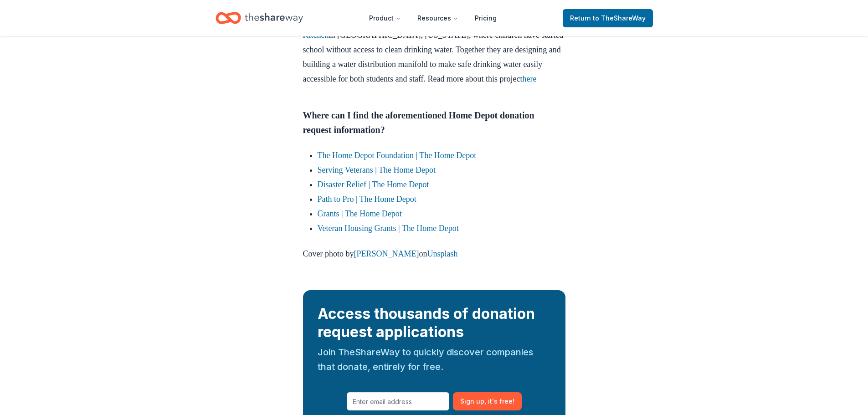 Image resolution: width=868 pixels, height=415 pixels. What do you see at coordinates (442, 253) in the screenshot?
I see `a: Unsplash` at bounding box center [442, 253].